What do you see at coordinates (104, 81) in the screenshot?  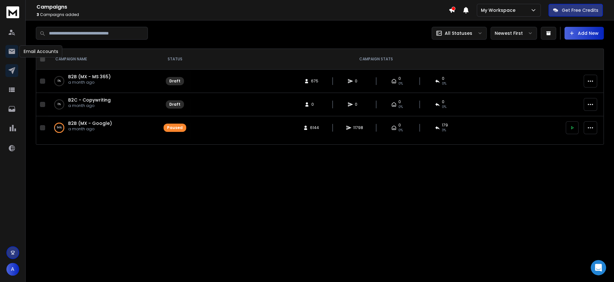 I see `td: 0%B2B (MX - MS 365)a month ago` at bounding box center [104, 81].